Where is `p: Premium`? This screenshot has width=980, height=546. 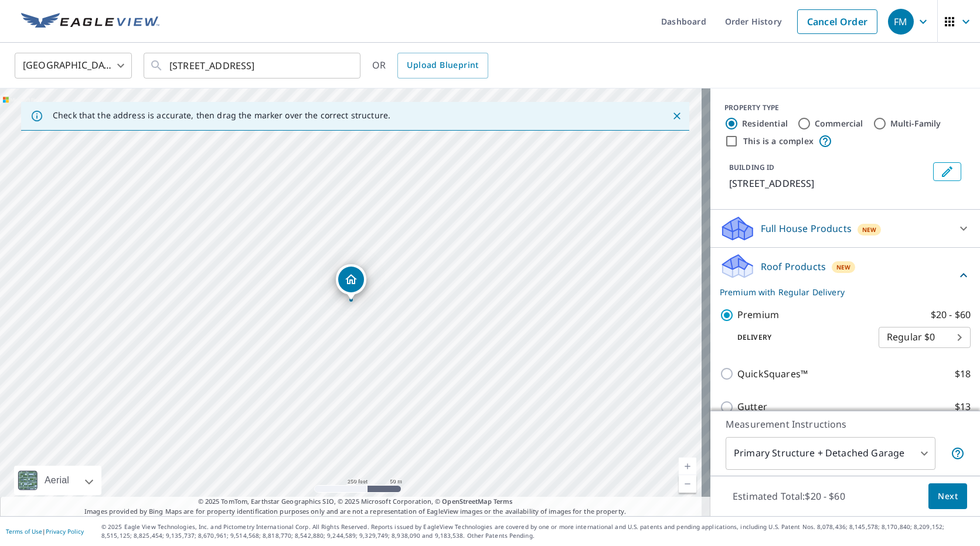
p: Premium is located at coordinates (757, 315).